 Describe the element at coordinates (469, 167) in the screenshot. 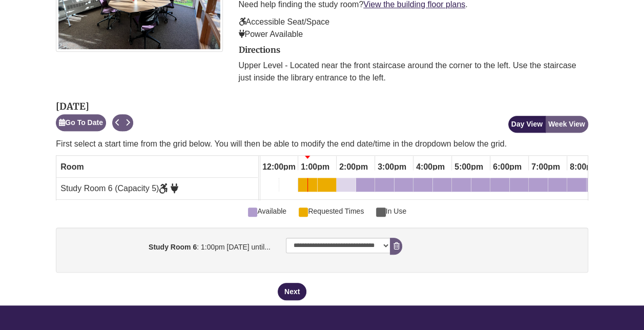

I see `span: 5:00pm` at that location.